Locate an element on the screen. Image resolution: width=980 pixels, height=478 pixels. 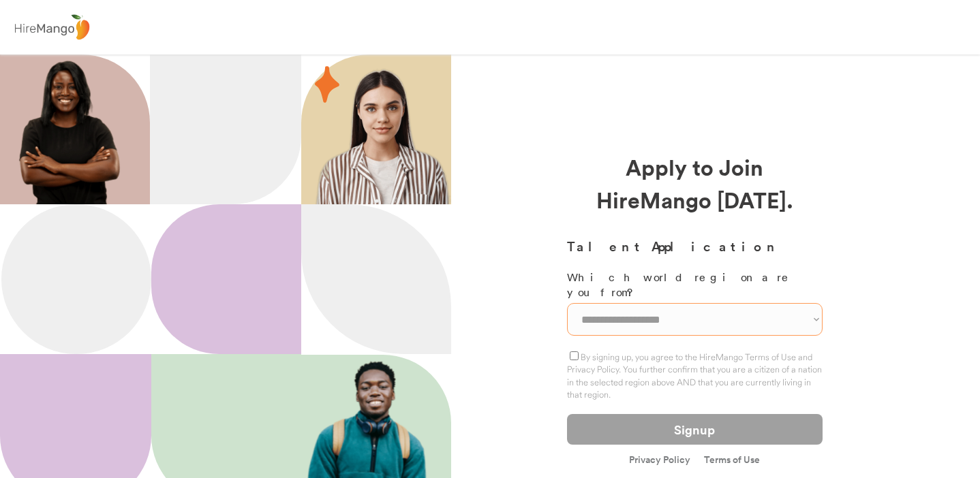
img: hispanic%20woman.png is located at coordinates (383, 136).